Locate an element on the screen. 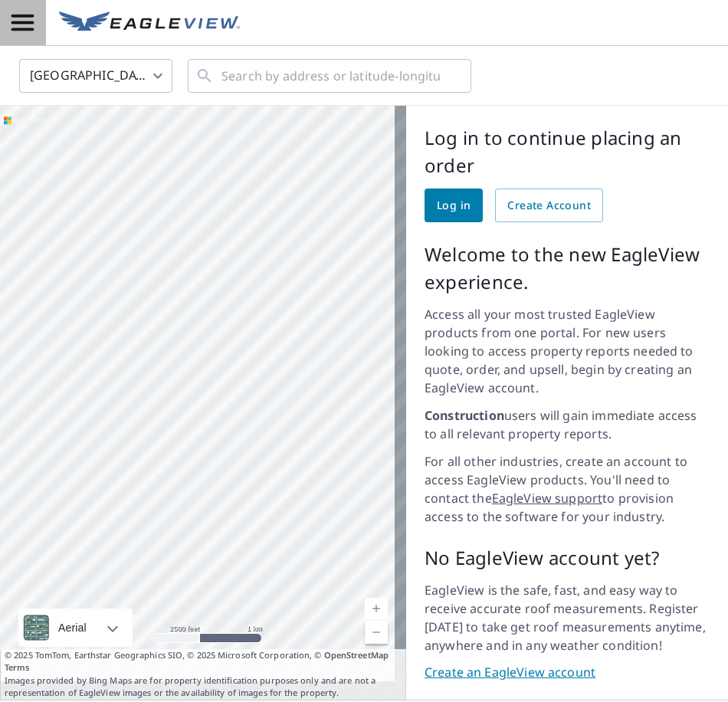  input: Search by address or latitude-longitude is located at coordinates (331, 76).